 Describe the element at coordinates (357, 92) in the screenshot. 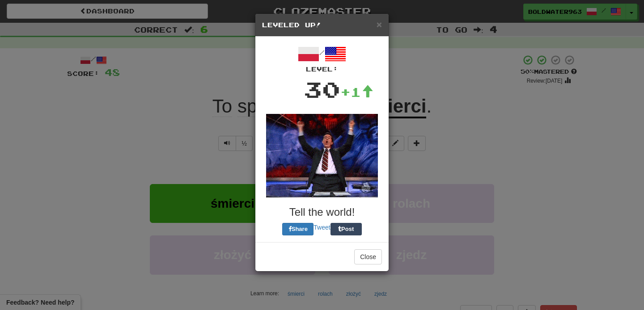

I see `div: +1` at that location.